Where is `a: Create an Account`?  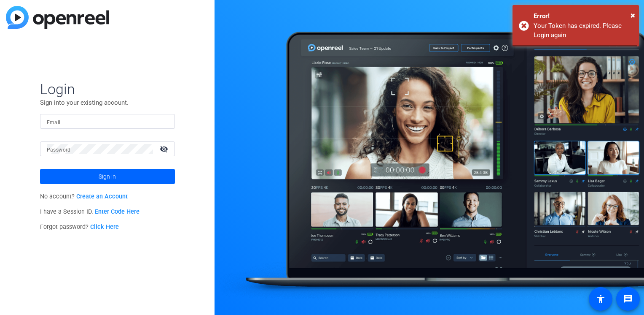 a: Create an Account is located at coordinates (102, 196).